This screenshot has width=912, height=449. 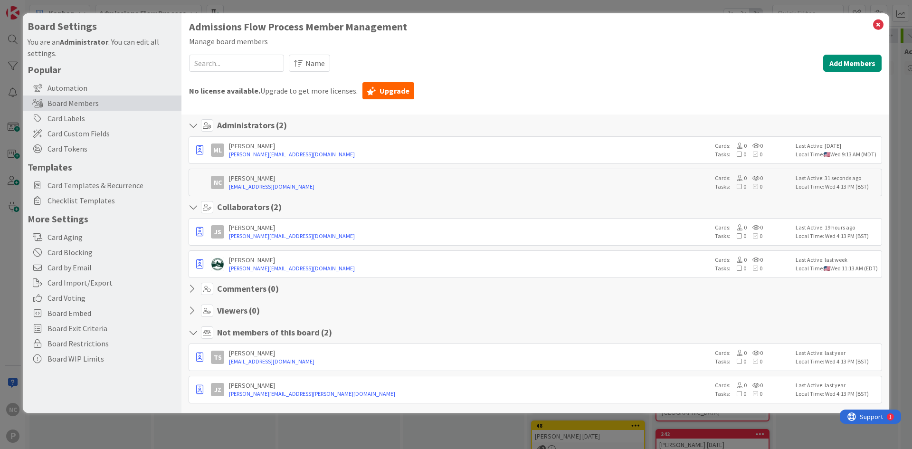 What do you see at coordinates (837, 178) in the screenshot?
I see `div: Last Active: 31 seconds ago` at bounding box center [837, 178].